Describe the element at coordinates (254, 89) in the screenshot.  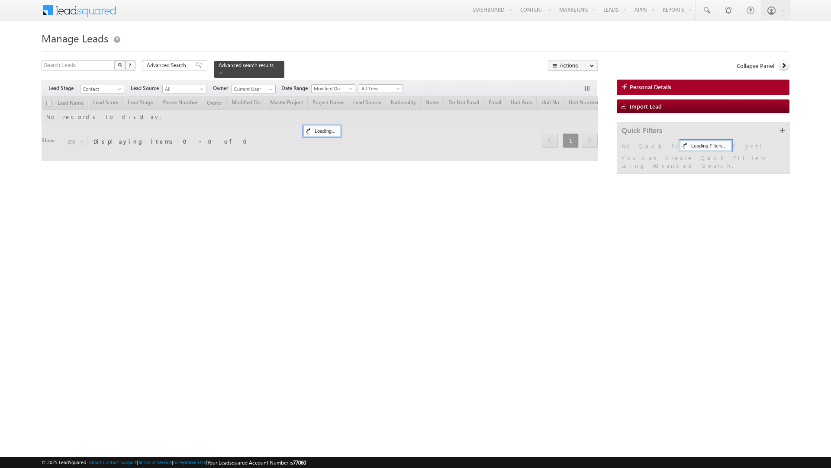
I see `input: Type to Search` at that location.